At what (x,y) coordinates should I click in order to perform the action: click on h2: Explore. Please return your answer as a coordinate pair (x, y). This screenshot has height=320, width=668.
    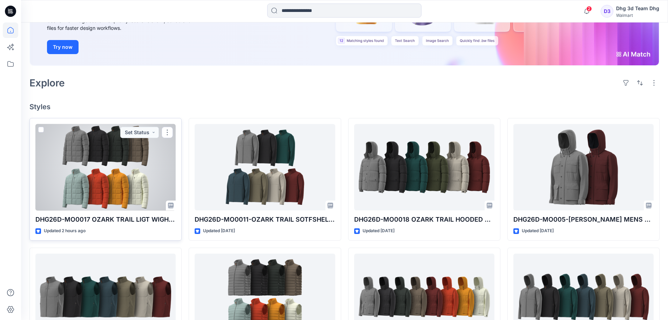
    Looking at the image, I should click on (47, 83).